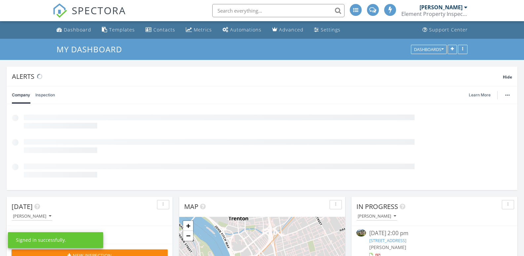  I want to click on div: Signed in successfully., so click(41, 240).